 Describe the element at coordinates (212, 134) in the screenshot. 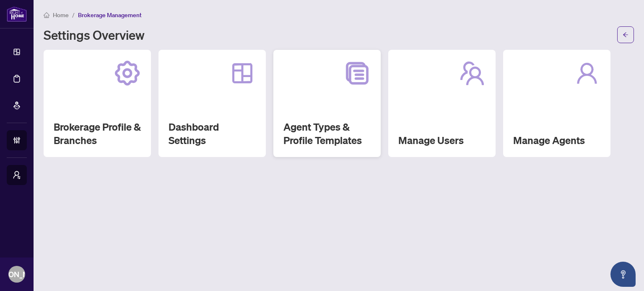

I see `h2: Dashboard Settings` at that location.